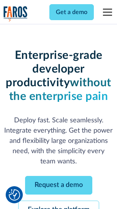 The image size is (117, 209). What do you see at coordinates (14, 195) in the screenshot?
I see `img: Revisit consent button` at bounding box center [14, 195].